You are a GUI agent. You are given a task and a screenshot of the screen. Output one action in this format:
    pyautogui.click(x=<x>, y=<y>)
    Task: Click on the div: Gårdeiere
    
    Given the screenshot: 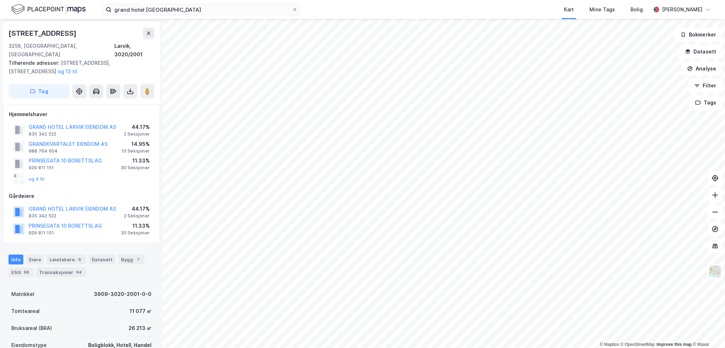 What is the action you would take?
    pyautogui.click(x=81, y=196)
    